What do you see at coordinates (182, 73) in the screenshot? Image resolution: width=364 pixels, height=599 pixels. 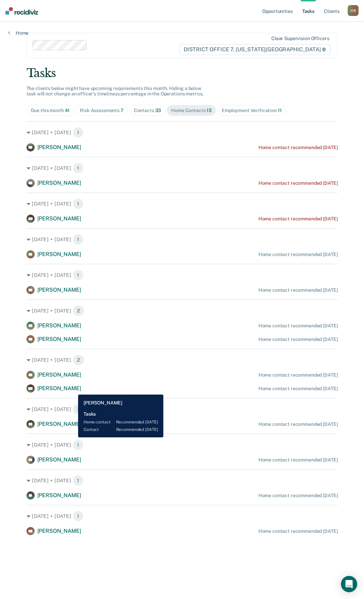 I see `div: Tasks` at bounding box center [182, 73].